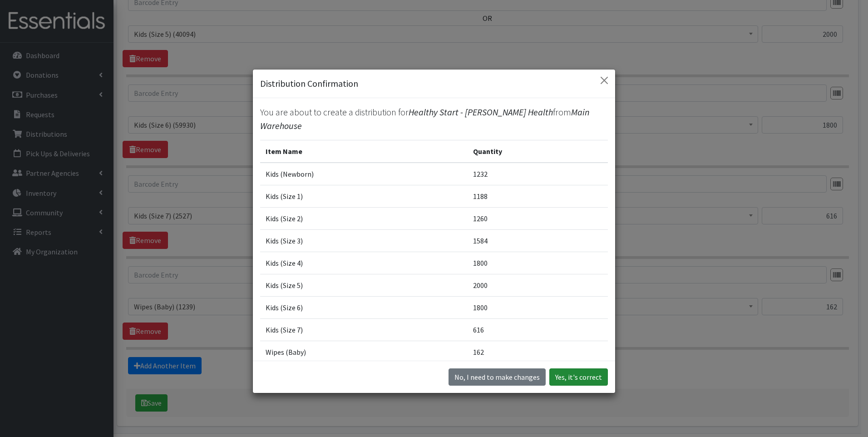 Image resolution: width=868 pixels, height=437 pixels. What do you see at coordinates (537, 173) in the screenshot?
I see `td: 1232` at bounding box center [537, 173].